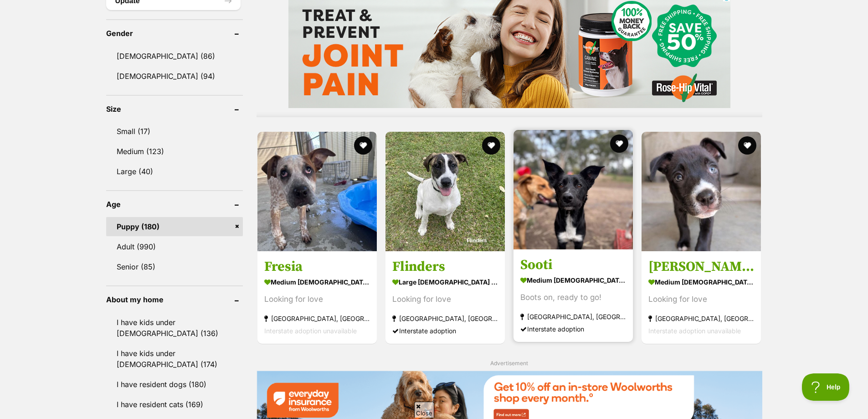 The width and height of the screenshot is (868, 419). I want to click on h3: Flinders, so click(445, 266).